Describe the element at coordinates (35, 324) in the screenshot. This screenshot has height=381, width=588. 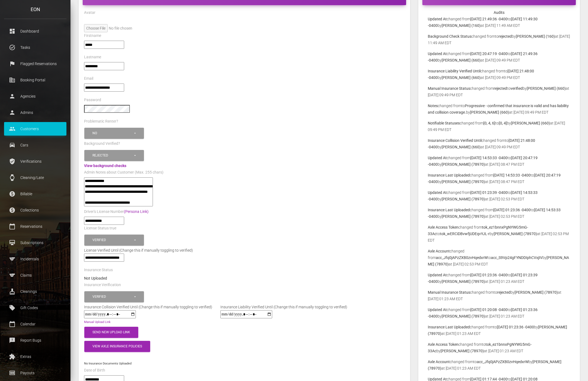
I see `a: calendar_today Calendar` at that location.